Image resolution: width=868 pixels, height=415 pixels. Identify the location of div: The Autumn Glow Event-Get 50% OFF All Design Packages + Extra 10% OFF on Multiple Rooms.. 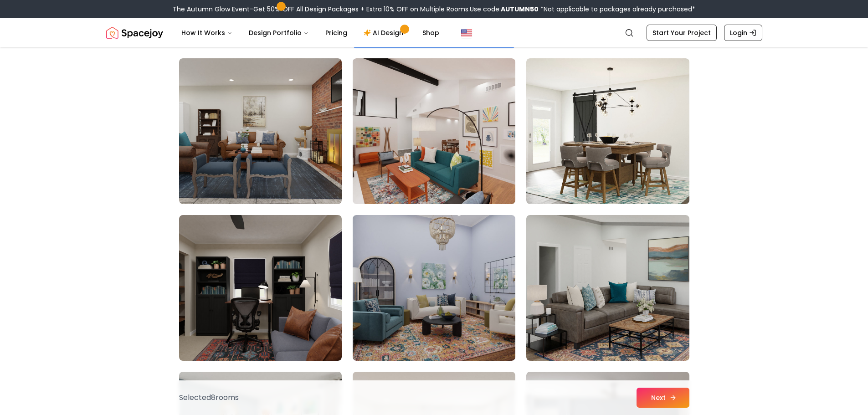
(434, 9).